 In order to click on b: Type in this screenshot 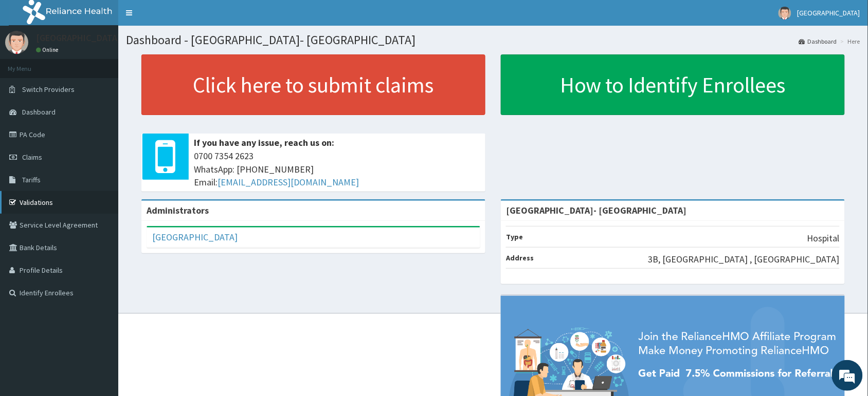, I will do `click(514, 237)`.